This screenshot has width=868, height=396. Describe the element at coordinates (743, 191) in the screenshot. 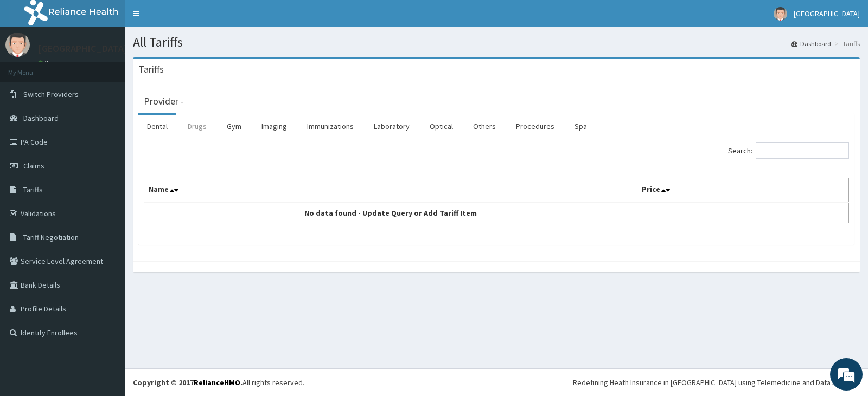

I see `th: Price` at that location.